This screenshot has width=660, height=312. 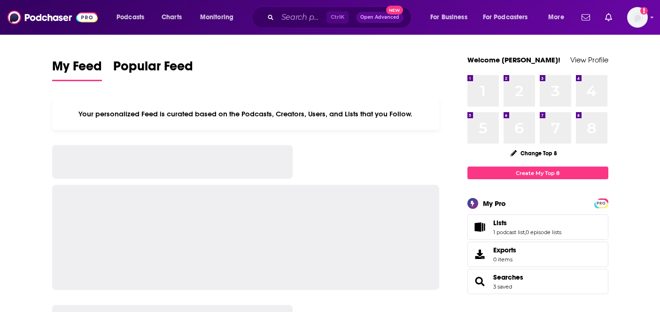 I want to click on div: My Pro, so click(x=494, y=203).